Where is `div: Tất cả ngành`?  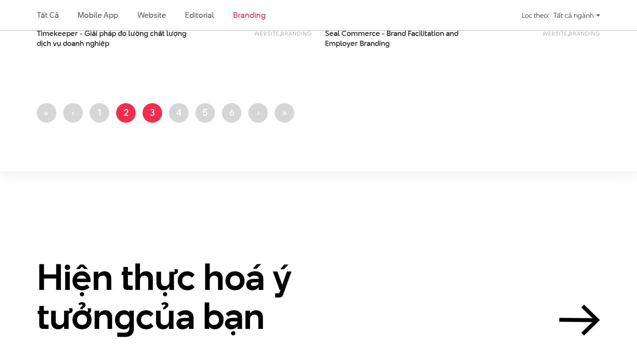
div: Tất cả ngành is located at coordinates (577, 15).